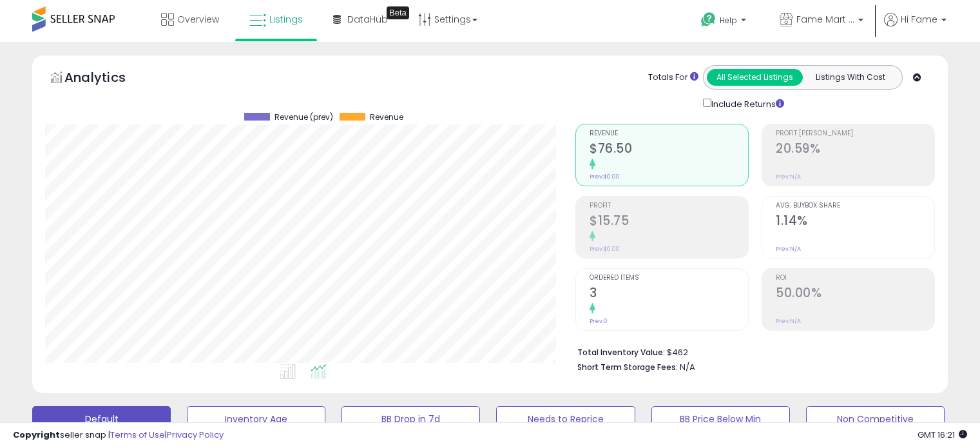  What do you see at coordinates (942, 435) in the screenshot?
I see `span: 2025-10-9 16:21 GMT` at bounding box center [942, 435].